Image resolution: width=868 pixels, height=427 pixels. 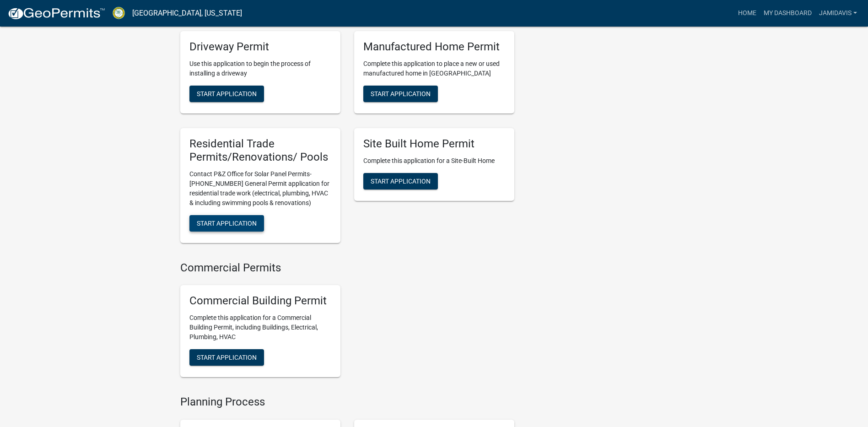 What do you see at coordinates (347, 402) in the screenshot?
I see `h4: Planning Process` at bounding box center [347, 402].